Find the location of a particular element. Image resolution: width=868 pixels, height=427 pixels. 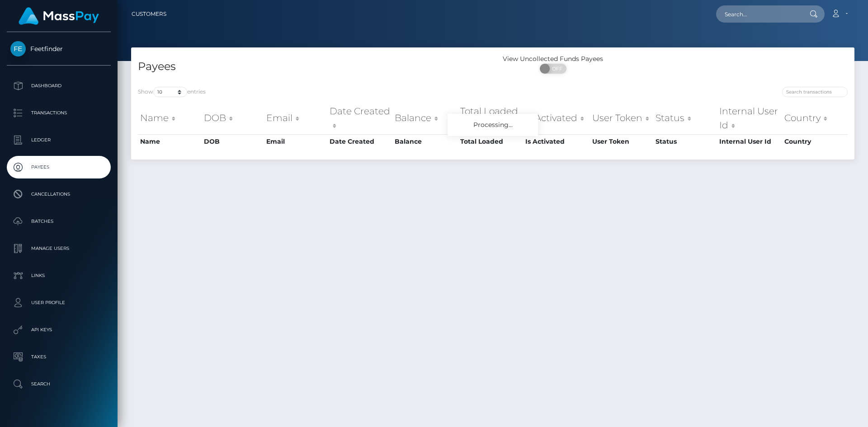

a: Transactions is located at coordinates (59, 113).